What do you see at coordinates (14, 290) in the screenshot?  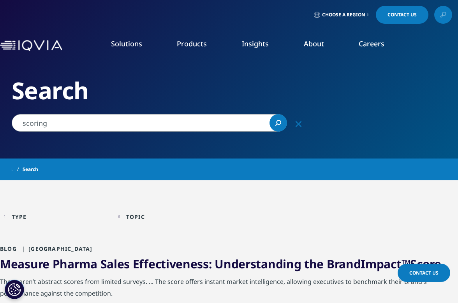 I see `button: 쿠키 설정` at bounding box center [14, 290].